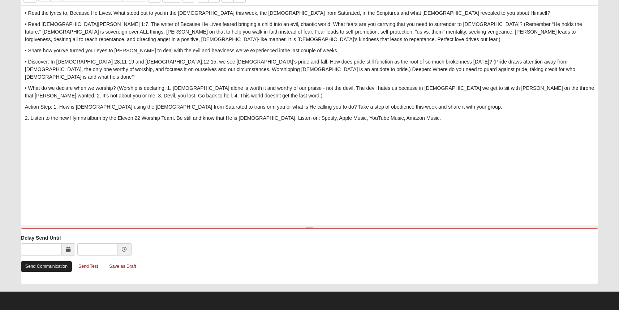  I want to click on a: Send Communication, so click(46, 267).